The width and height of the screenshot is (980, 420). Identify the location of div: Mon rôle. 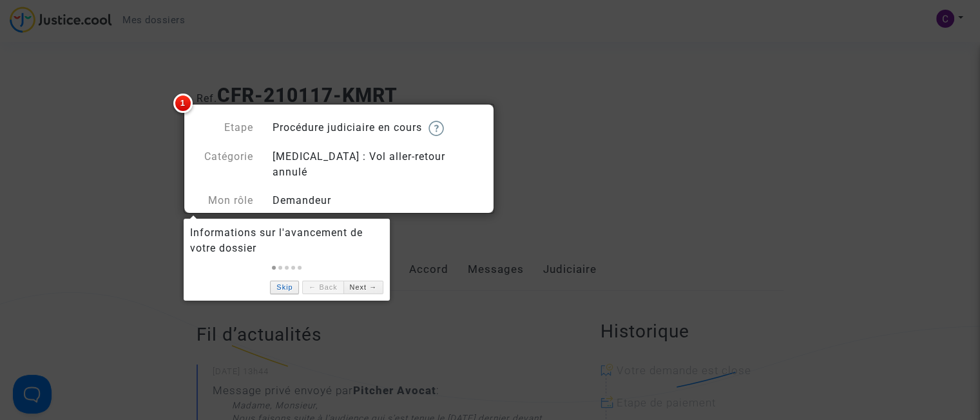
(225, 201).